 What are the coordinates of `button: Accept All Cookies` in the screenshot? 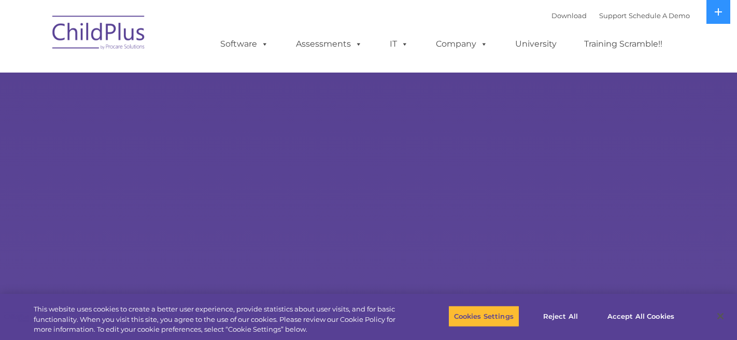 It's located at (641, 316).